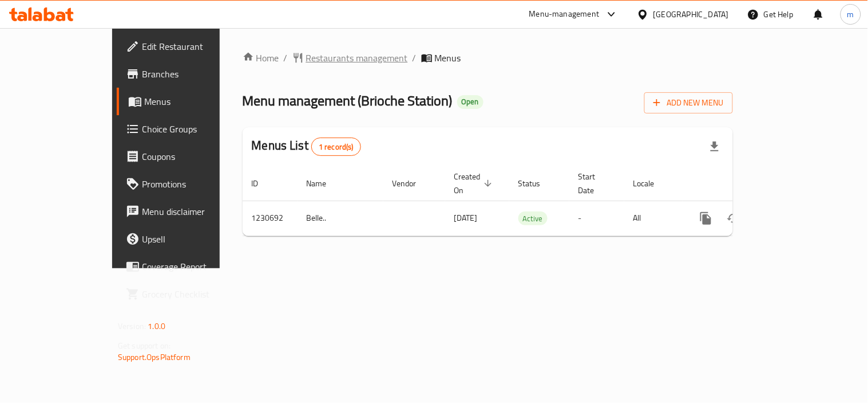  Describe the element at coordinates (186, 46) in the screenshot. I see `a: Edit Restaurant` at that location.